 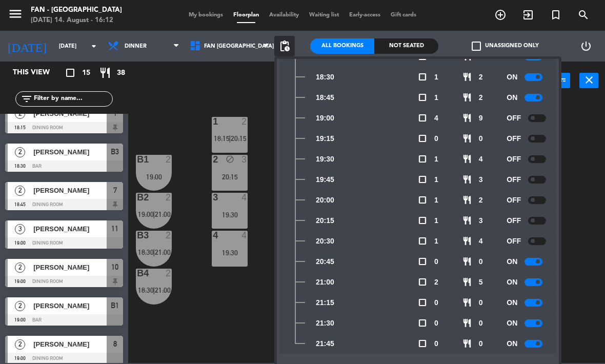 What do you see at coordinates (505, 46) in the screenshot?
I see `label: Unassigned only` at bounding box center [505, 46].